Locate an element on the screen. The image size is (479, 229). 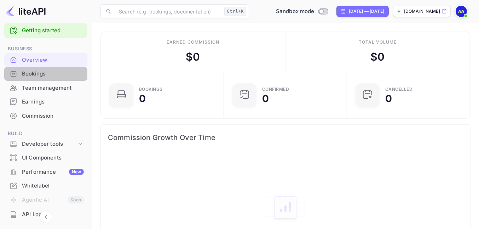
div: New is located at coordinates (76, 172).